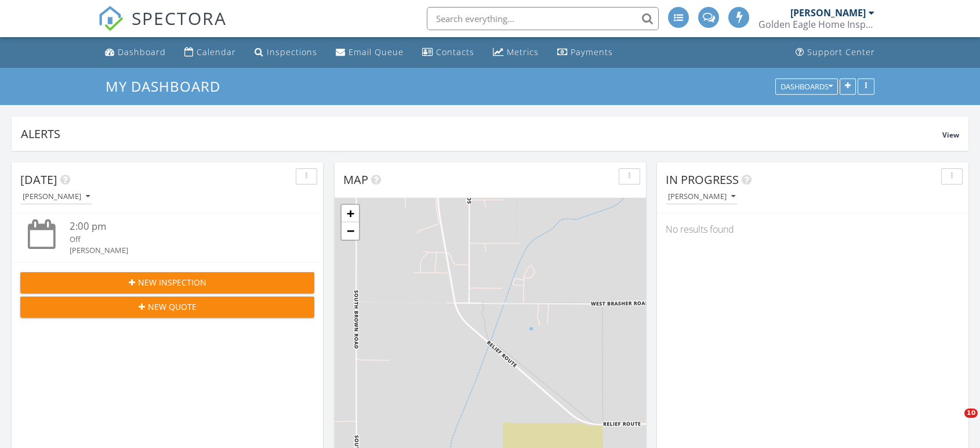  Describe the element at coordinates (543, 18) in the screenshot. I see `input: Search everything...` at that location.